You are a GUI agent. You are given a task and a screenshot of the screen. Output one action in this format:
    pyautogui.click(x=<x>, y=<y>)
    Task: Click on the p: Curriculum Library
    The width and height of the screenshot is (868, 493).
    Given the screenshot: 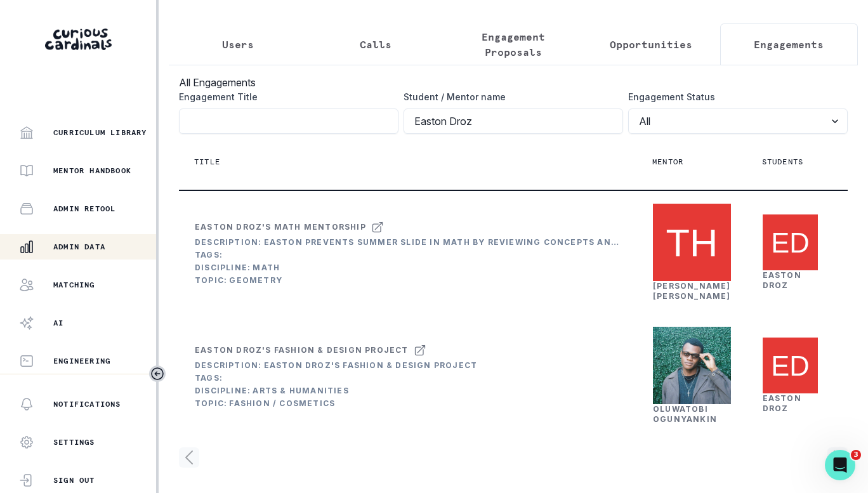 What is the action you would take?
    pyautogui.click(x=100, y=133)
    